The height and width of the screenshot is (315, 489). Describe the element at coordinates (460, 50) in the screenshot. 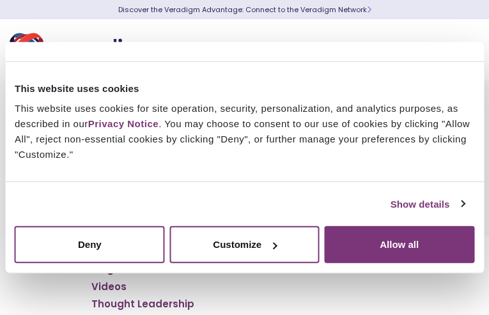

I see `button: Toggle Navigation Menu` at that location.